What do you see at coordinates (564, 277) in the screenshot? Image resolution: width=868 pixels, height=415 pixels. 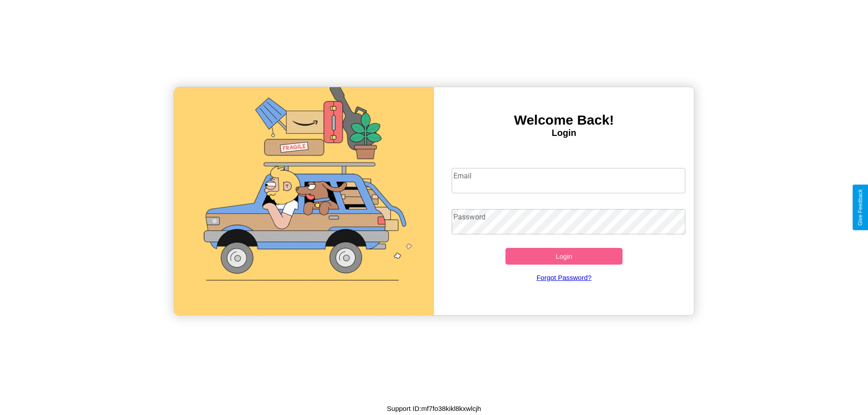 I see `a: Forgot Password?` at bounding box center [564, 277].